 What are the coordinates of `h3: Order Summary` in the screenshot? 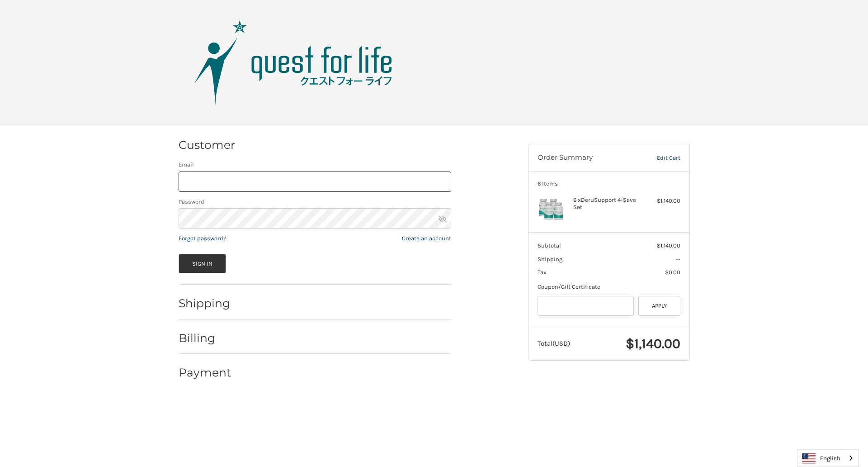 It's located at (588, 158).